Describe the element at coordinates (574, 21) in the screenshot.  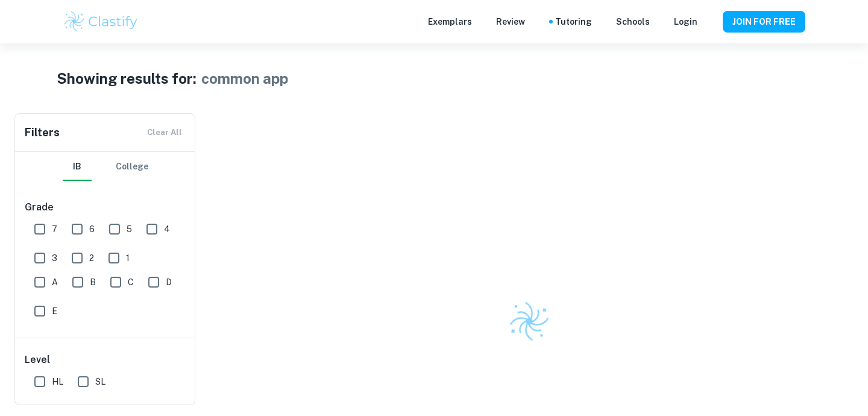
I see `div: Tutoring` at that location.